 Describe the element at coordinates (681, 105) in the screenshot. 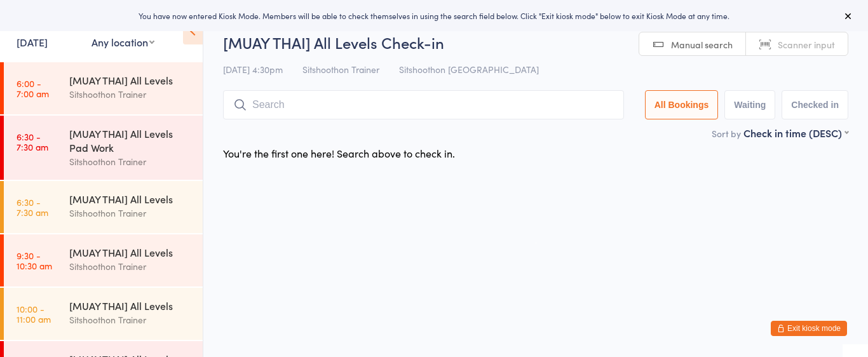

I see `button: All Bookings` at that location.